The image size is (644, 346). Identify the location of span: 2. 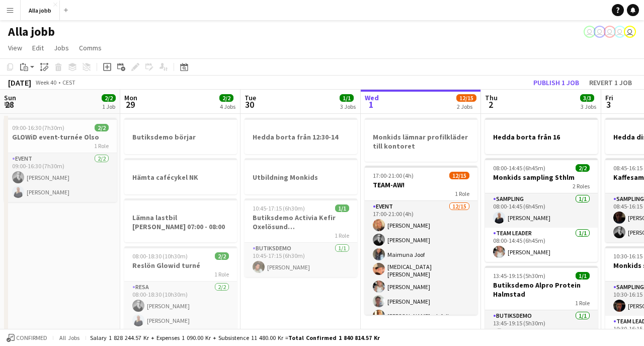
(491, 104).